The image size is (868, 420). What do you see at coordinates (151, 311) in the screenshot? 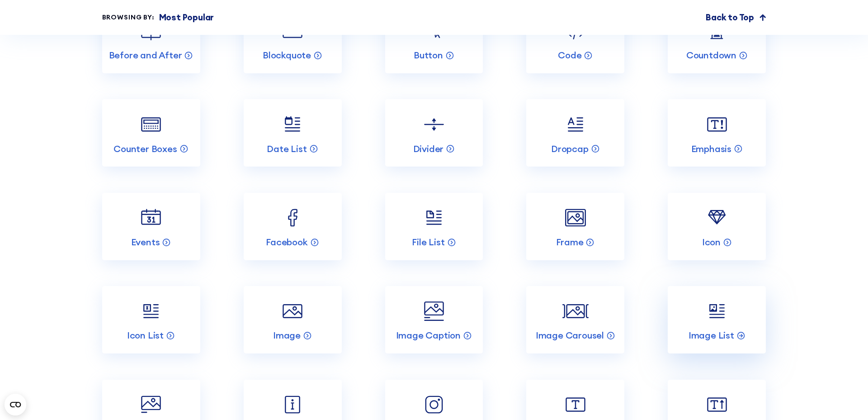
I see `img: Icon List` at bounding box center [151, 311].